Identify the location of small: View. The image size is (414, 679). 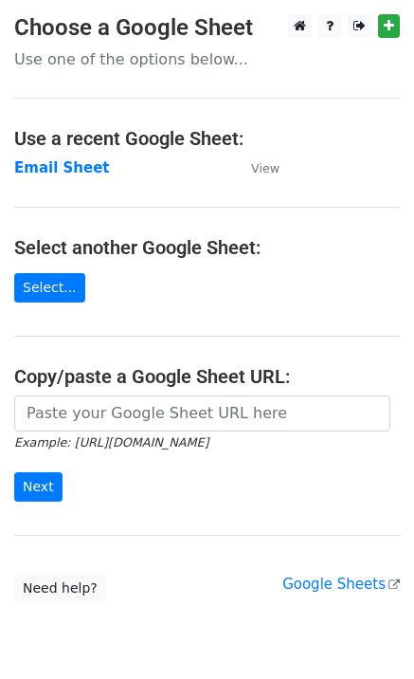
(265, 168).